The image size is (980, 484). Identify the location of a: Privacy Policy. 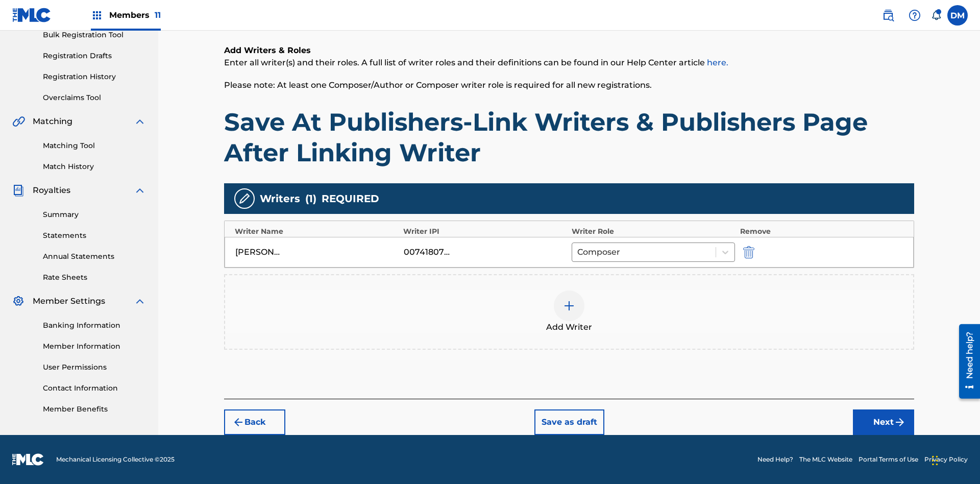
(946, 459).